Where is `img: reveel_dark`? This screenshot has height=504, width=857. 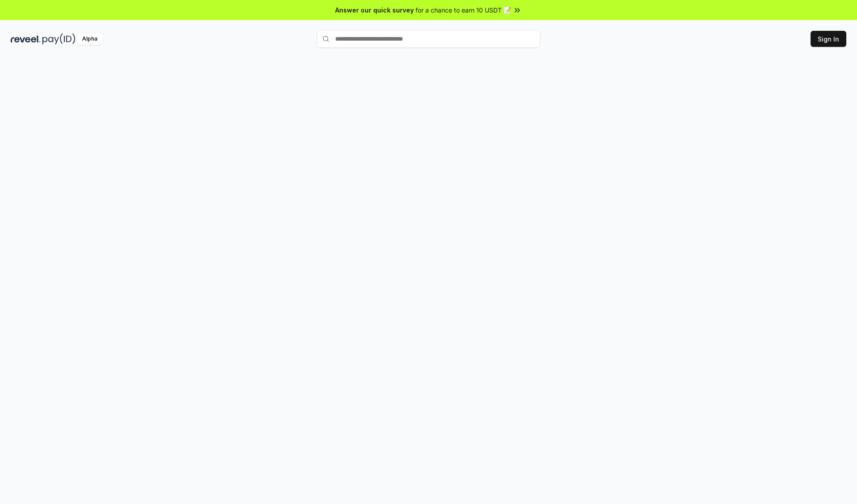
img: reveel_dark is located at coordinates (25, 39).